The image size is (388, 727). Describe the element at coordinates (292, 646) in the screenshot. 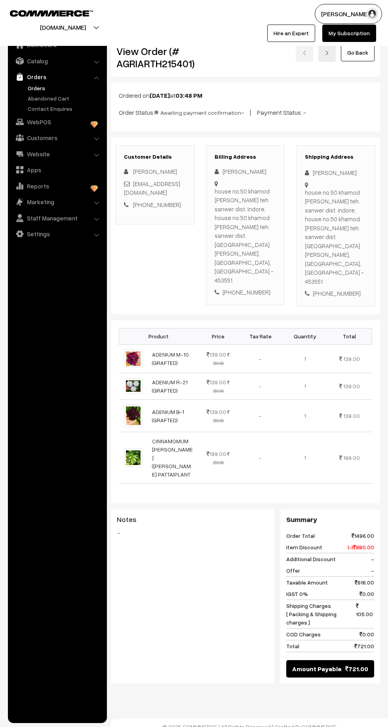

I see `span: Total` at that location.